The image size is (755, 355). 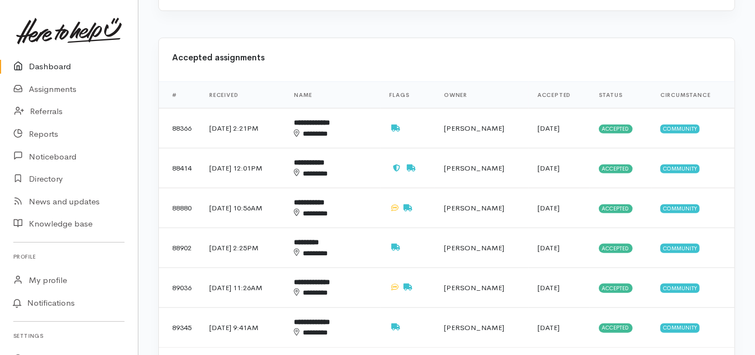 What do you see at coordinates (693, 95) in the screenshot?
I see `th: Circumstance` at bounding box center [693, 95].